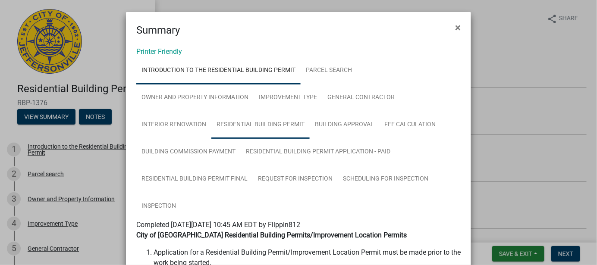 This screenshot has width=597, height=265. Describe the element at coordinates (318, 152) in the screenshot. I see `a: Residential Building Permit Application - Paid` at that location.